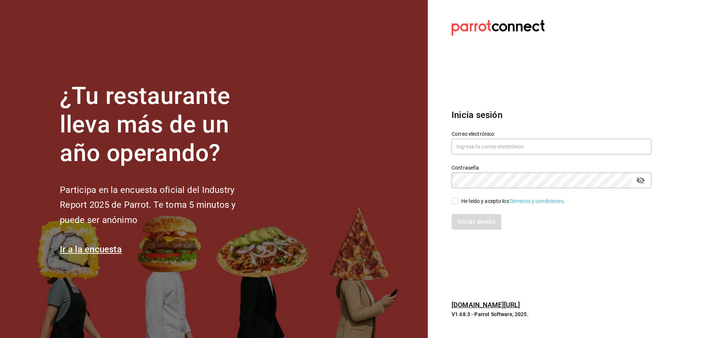 The width and height of the screenshot is (713, 338). Describe the element at coordinates (641, 180) in the screenshot. I see `button: passwordField` at that location.